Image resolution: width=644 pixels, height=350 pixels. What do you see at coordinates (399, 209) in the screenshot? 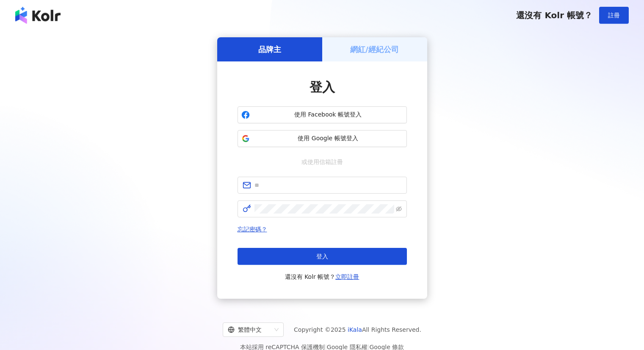
I see `span: eye-invisible` at bounding box center [399, 209].